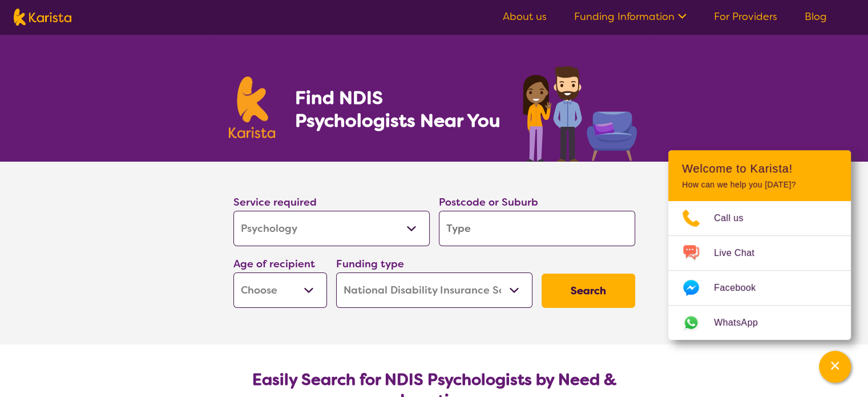 This screenshot has height=397, width=868. What do you see at coordinates (760, 323) in the screenshot?
I see `a: Web link opens in a new tab.` at bounding box center [760, 323].